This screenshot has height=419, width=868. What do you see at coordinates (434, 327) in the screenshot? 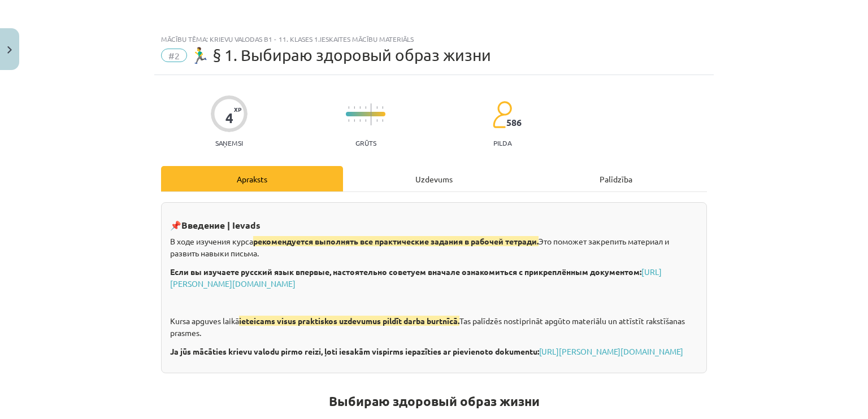
I see `p: Kursa apguves laikā Tas palīdzēs nostiprināt apgūto materiālu un attīstīt rakstīšanas prasmes.` at bounding box center [434, 327].